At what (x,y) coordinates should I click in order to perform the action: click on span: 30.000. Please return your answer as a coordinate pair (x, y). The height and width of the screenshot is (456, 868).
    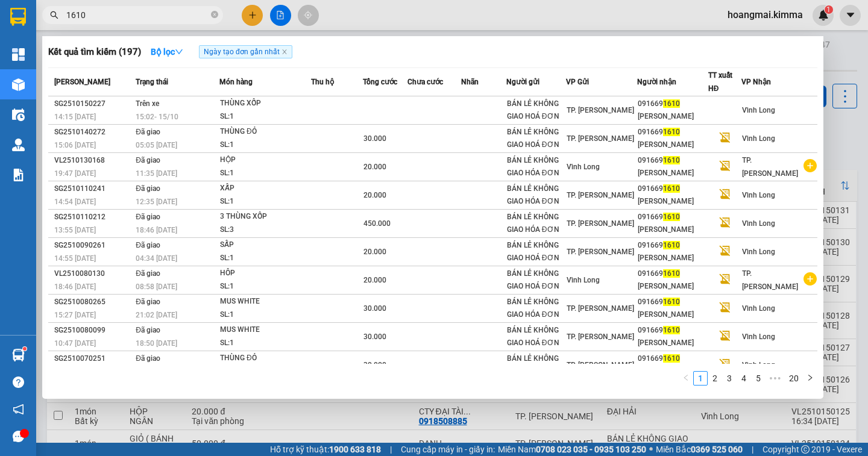
    Looking at the image, I should click on (375, 365).